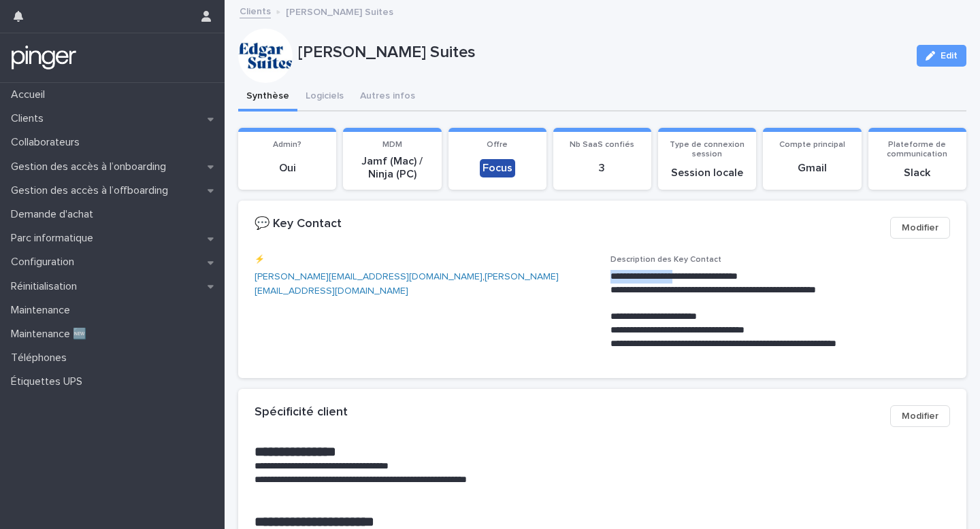 The width and height of the screenshot is (980, 529). Describe the element at coordinates (55, 214) in the screenshot. I see `p: Demande d'achat` at that location.